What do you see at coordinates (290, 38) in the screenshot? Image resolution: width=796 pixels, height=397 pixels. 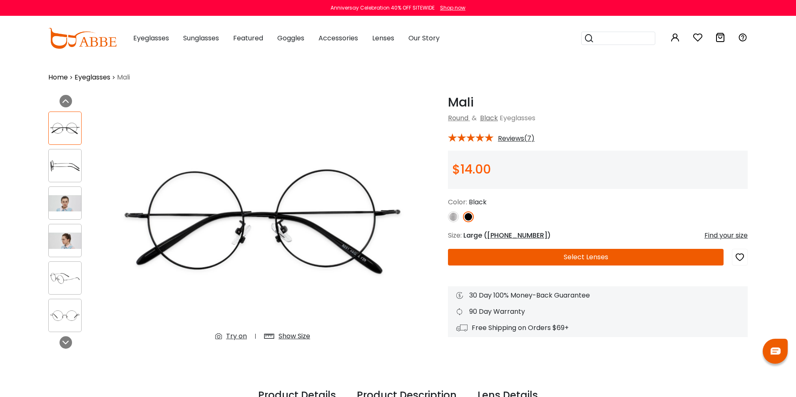 I see `span: Goggles` at bounding box center [290, 38].